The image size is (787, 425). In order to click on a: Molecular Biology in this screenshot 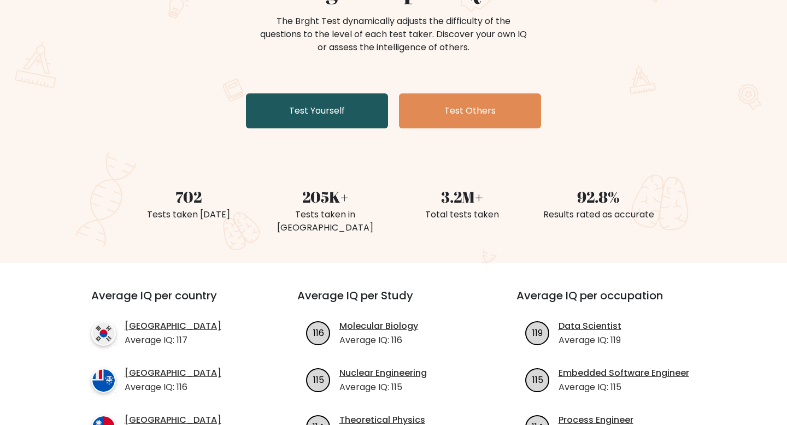, I will do `click(379, 326)`.